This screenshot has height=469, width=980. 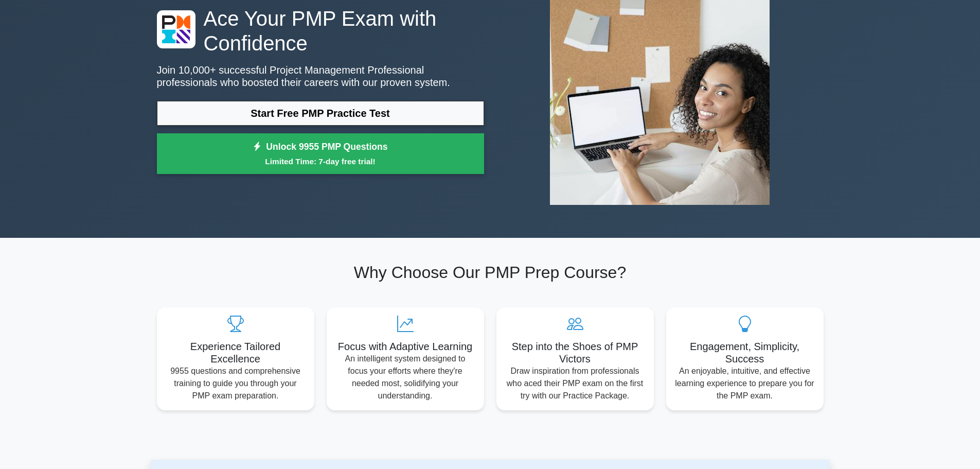 I want to click on h5: Focus with Adaptive Learning, so click(x=406, y=347).